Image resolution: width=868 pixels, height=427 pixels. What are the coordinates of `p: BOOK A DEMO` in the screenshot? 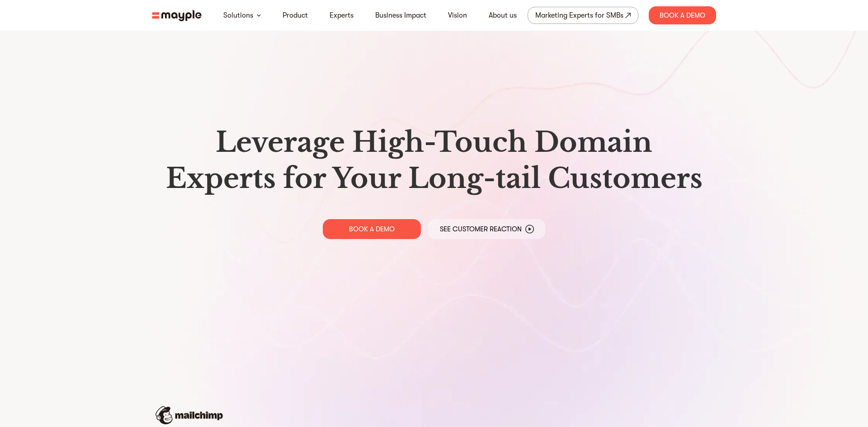 It's located at (371, 229).